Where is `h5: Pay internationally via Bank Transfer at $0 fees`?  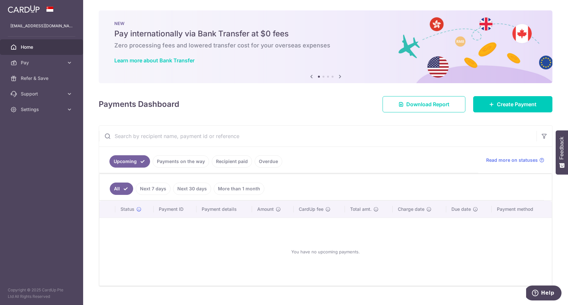
h5: Pay internationally via Bank Transfer at $0 fees is located at coordinates (325, 34).